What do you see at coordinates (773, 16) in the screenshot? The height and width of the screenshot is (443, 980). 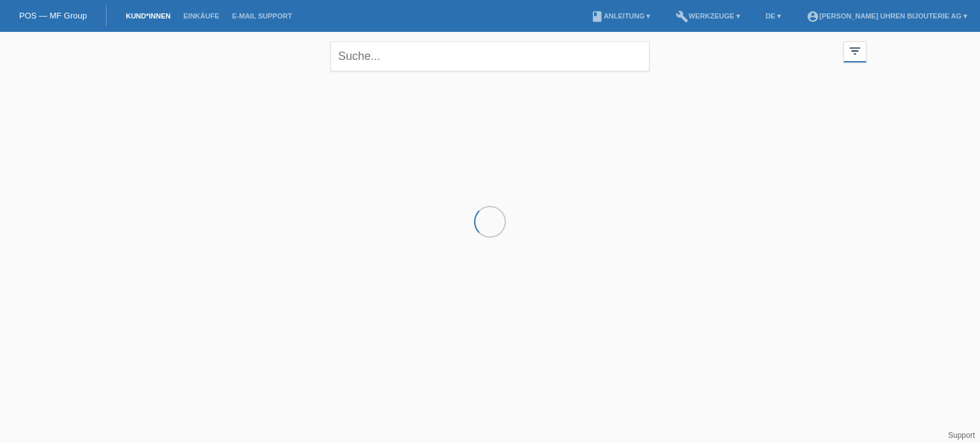 I see `a: DE ▾` at bounding box center [773, 16].